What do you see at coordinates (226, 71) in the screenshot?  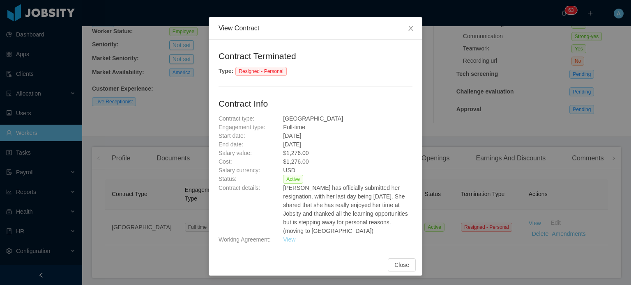 I see `strong: Type :` at bounding box center [226, 71].